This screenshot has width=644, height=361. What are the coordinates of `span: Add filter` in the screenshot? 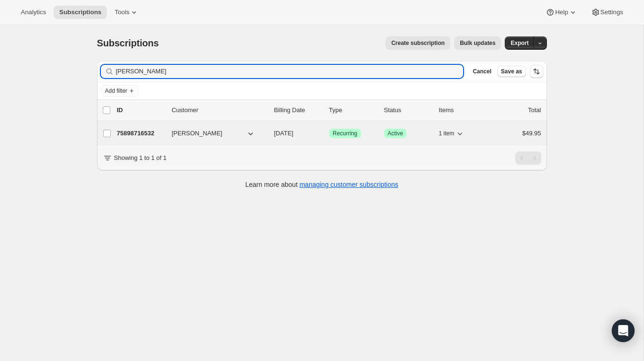 It's located at (116, 90).